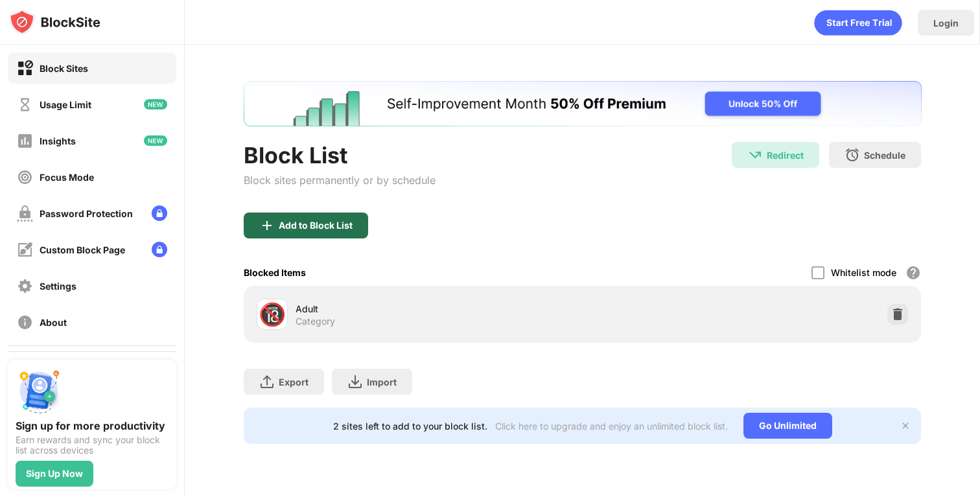 This screenshot has width=980, height=497. Describe the element at coordinates (65, 105) in the screenshot. I see `div: Usage Limit` at that location.